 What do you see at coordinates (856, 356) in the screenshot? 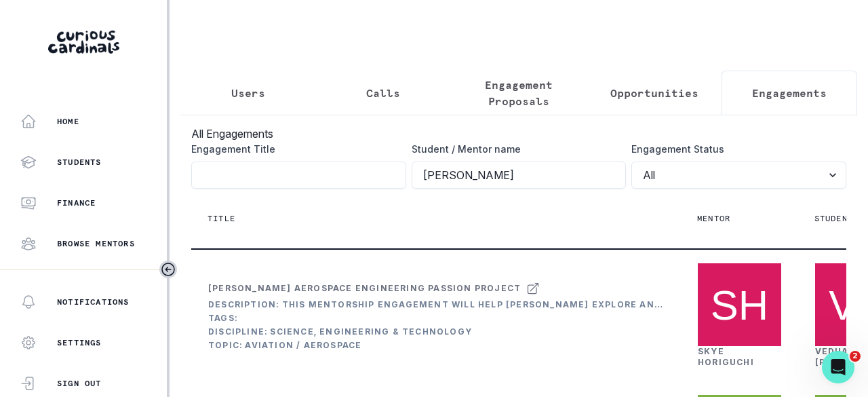
I see `span: 2` at bounding box center [856, 356].